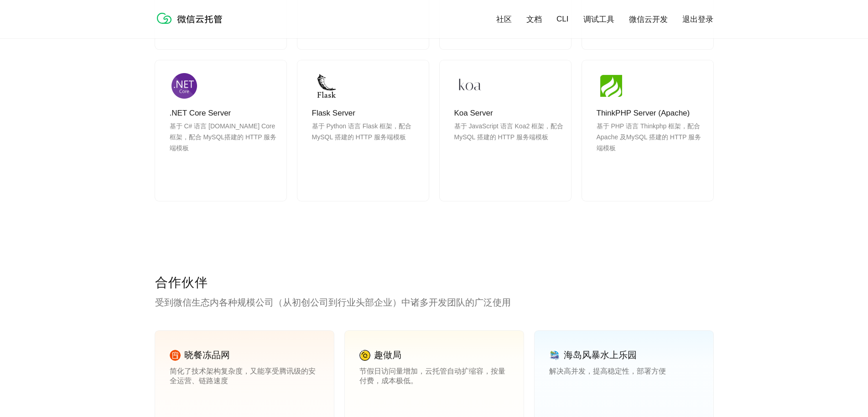 The image size is (868, 417). I want to click on p: .NET Core Server, so click(224, 113).